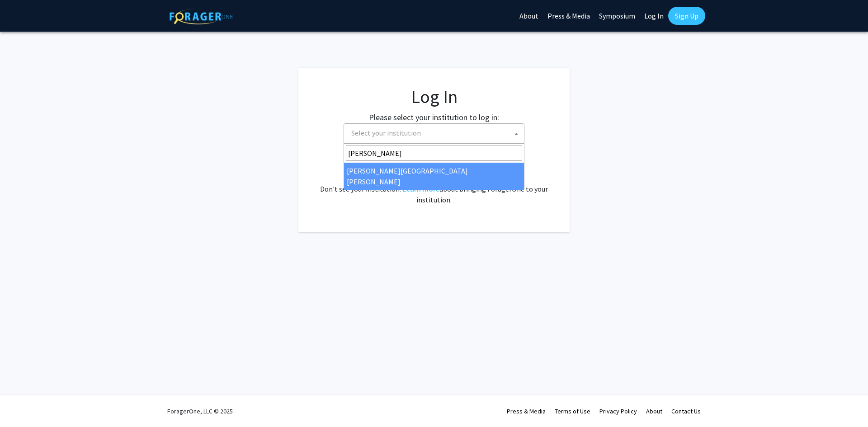 This screenshot has width=868, height=427. What do you see at coordinates (686, 411) in the screenshot?
I see `a: Contact Us` at bounding box center [686, 411].